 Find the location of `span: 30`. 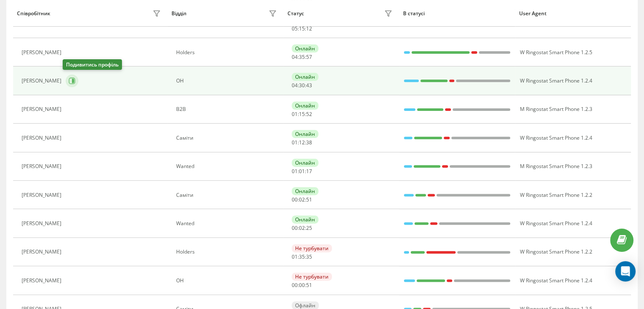

span: 30 is located at coordinates (302, 85).